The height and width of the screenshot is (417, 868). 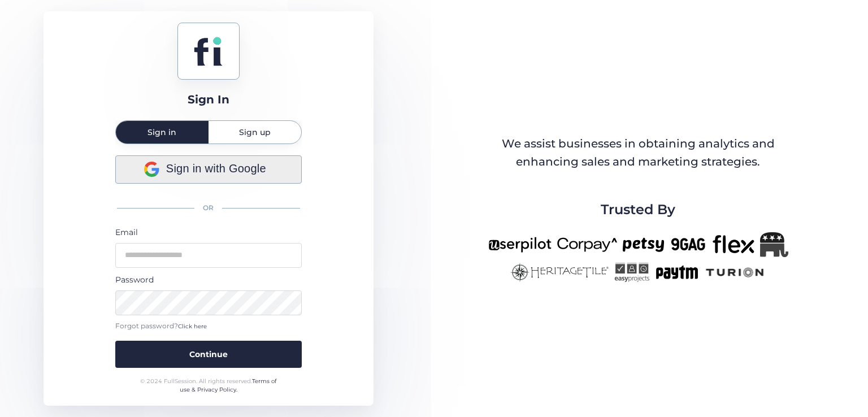 What do you see at coordinates (638, 153) in the screenshot?
I see `div: We assist businesses in obtaining analytics and enhancing sales and marketing strategies.` at bounding box center [638, 153].